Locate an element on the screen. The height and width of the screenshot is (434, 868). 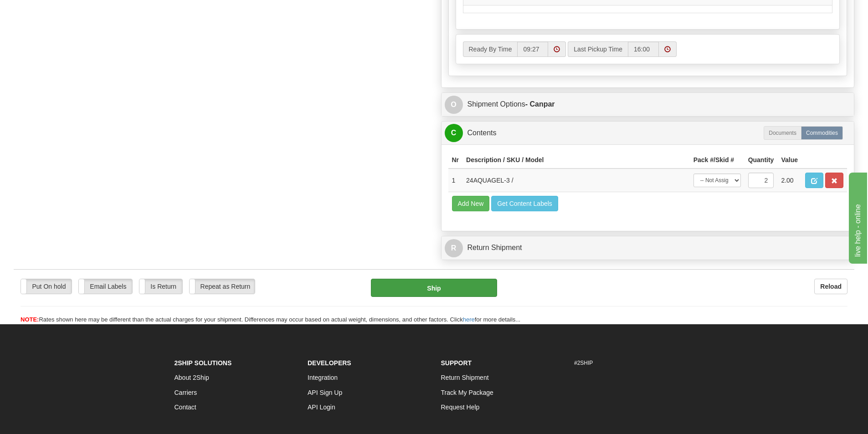
a: Track My Package is located at coordinates (468, 393).